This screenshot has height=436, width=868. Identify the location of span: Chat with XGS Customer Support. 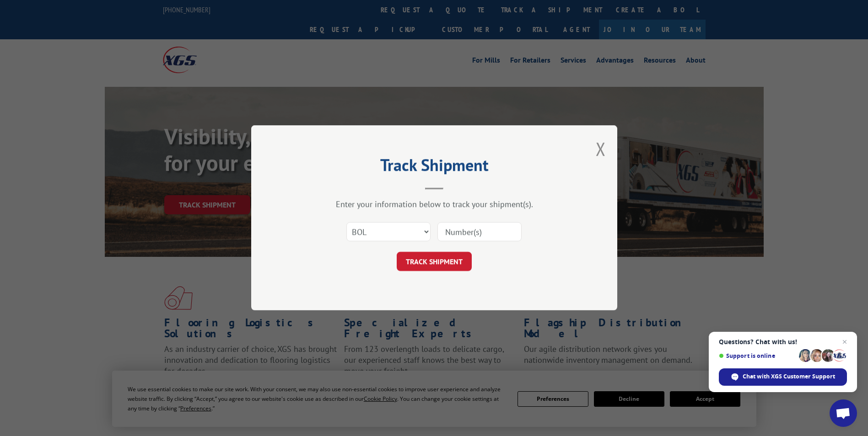
(789, 377).